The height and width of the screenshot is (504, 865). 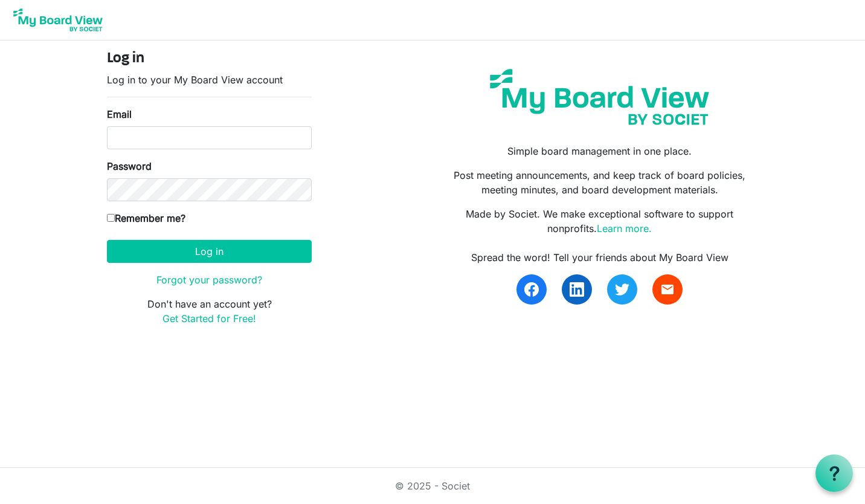 What do you see at coordinates (622, 289) in the screenshot?
I see `img: twitter.svg` at bounding box center [622, 289].